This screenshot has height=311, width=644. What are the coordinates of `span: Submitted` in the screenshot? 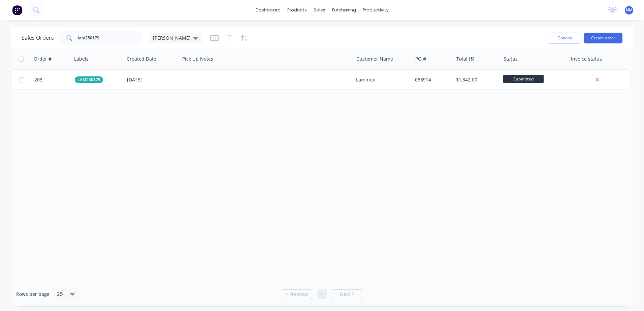 It's located at (523, 79).